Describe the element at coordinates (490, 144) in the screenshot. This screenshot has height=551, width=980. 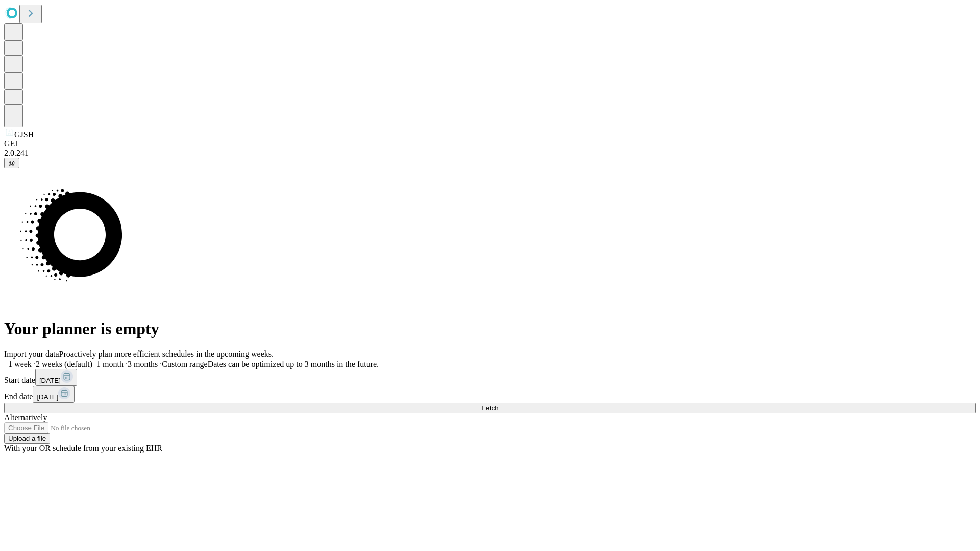
I see `div: GEI` at that location.